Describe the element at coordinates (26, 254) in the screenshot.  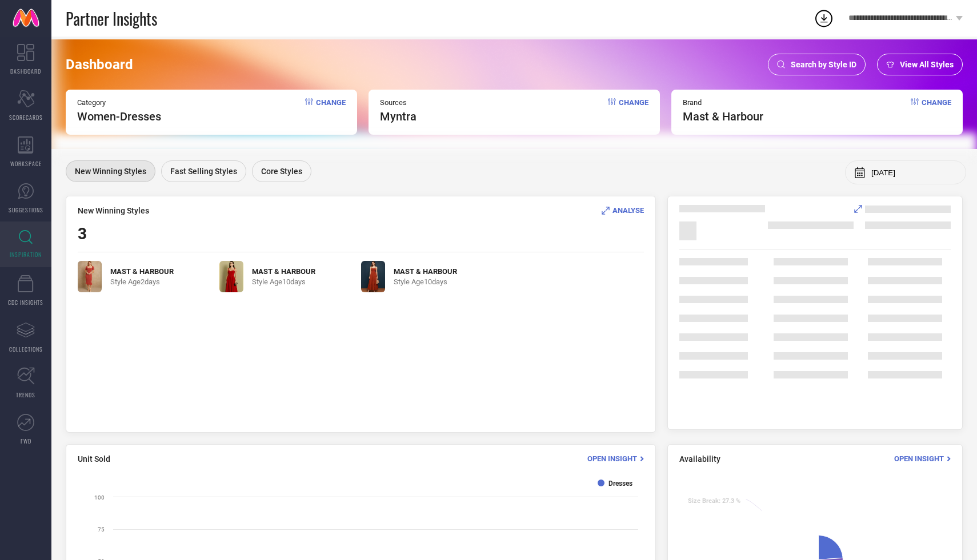
I see `span: INSPIRATION` at that location.